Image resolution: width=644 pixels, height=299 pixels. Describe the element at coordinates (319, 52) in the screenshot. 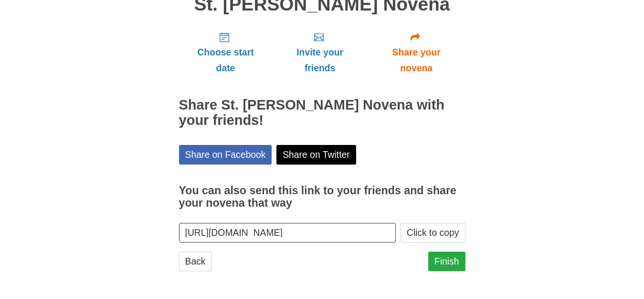

I see `a: Invite your friends` at that location.